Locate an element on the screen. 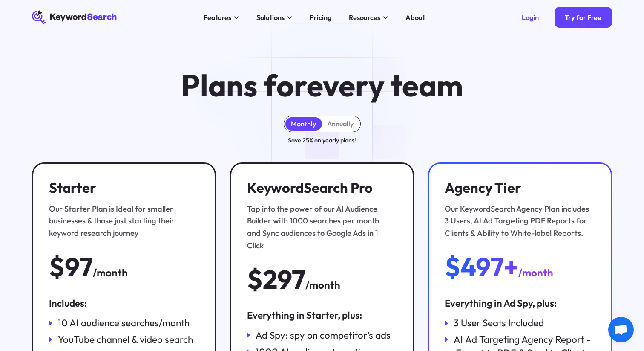 The height and width of the screenshot is (351, 644). div: $497+ is located at coordinates (481, 267).